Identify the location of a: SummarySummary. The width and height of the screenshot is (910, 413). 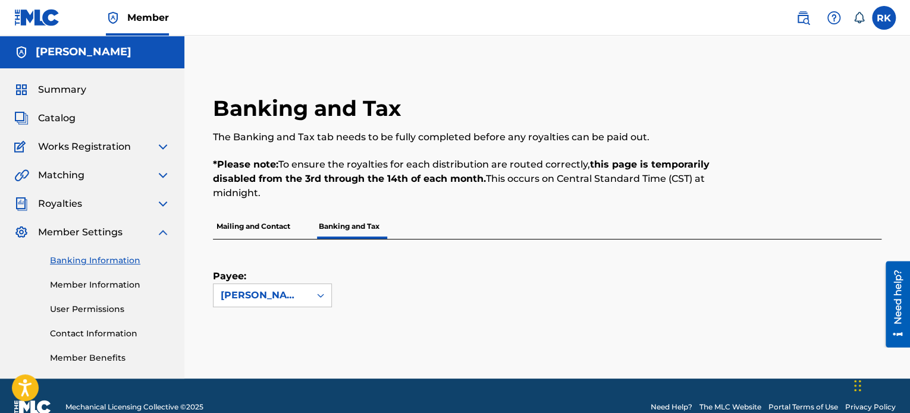
(50, 90).